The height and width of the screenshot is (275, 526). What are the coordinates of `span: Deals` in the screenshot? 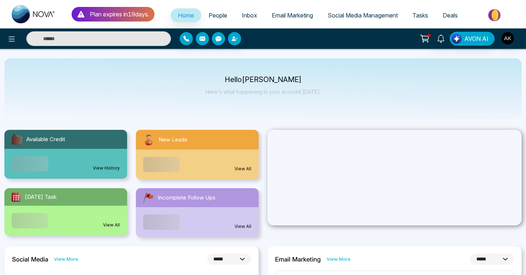 It's located at (450, 15).